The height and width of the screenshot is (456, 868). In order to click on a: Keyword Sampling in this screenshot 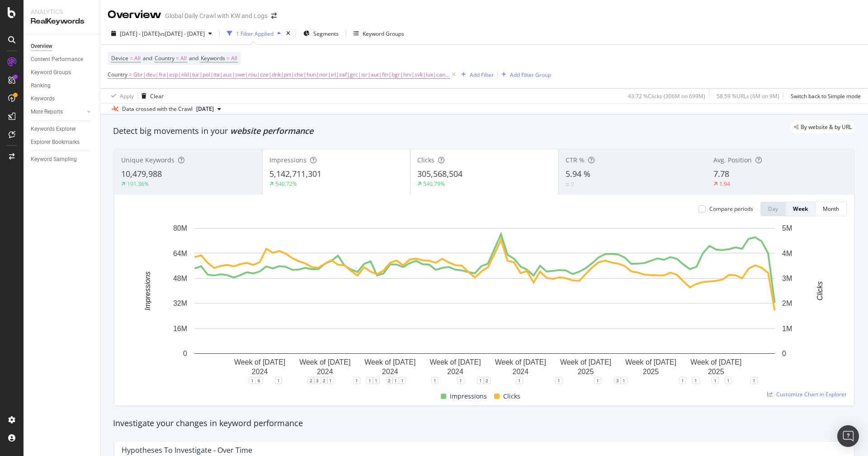, I will do `click(62, 159)`.